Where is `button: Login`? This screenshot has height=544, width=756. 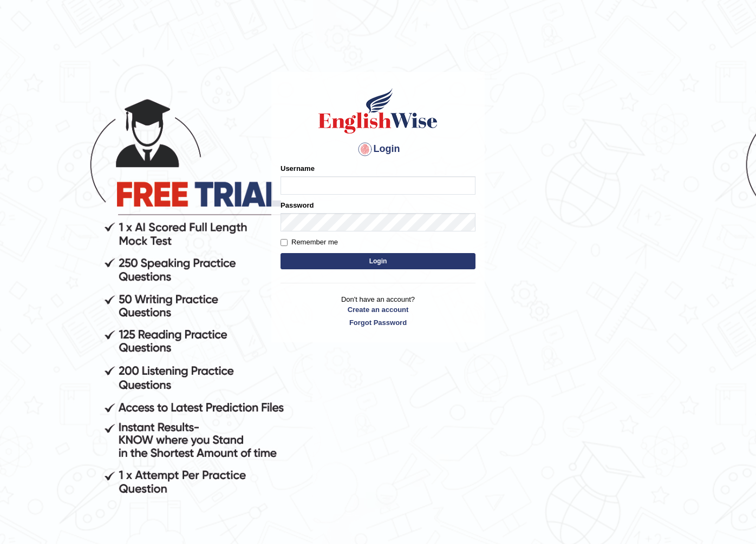 button: Login is located at coordinates (378, 261).